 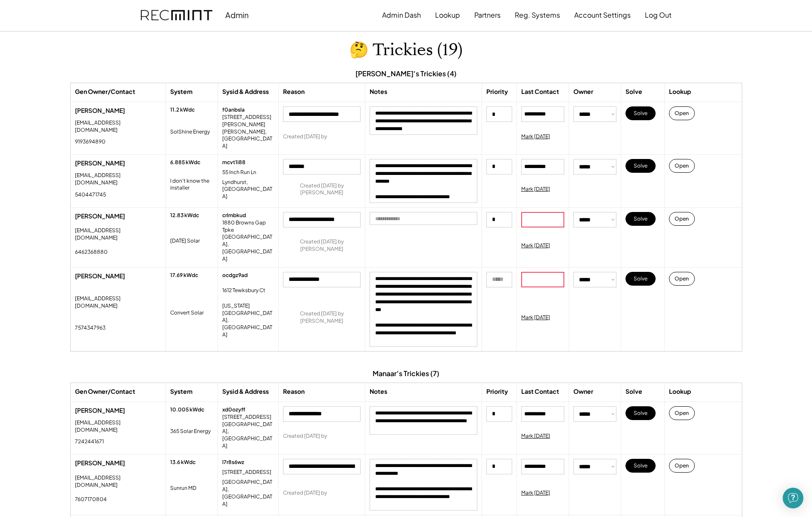 What do you see at coordinates (234, 215) in the screenshot?
I see `div: crlmbkud` at bounding box center [234, 215].